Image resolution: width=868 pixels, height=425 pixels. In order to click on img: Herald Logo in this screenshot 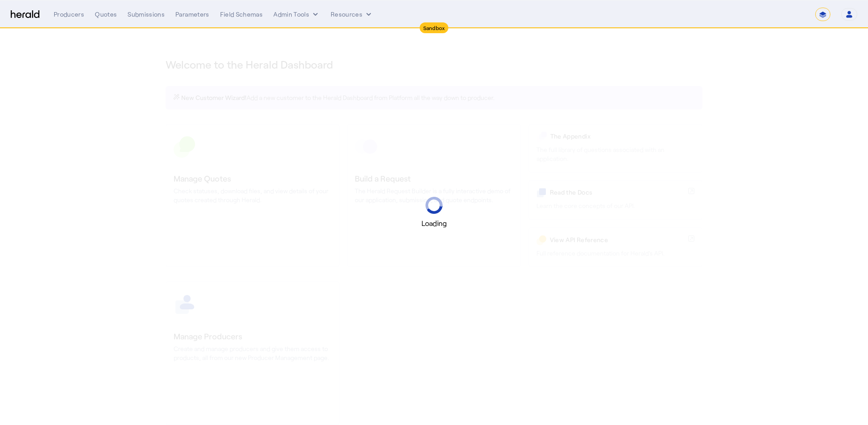, I will do `click(25, 14)`.